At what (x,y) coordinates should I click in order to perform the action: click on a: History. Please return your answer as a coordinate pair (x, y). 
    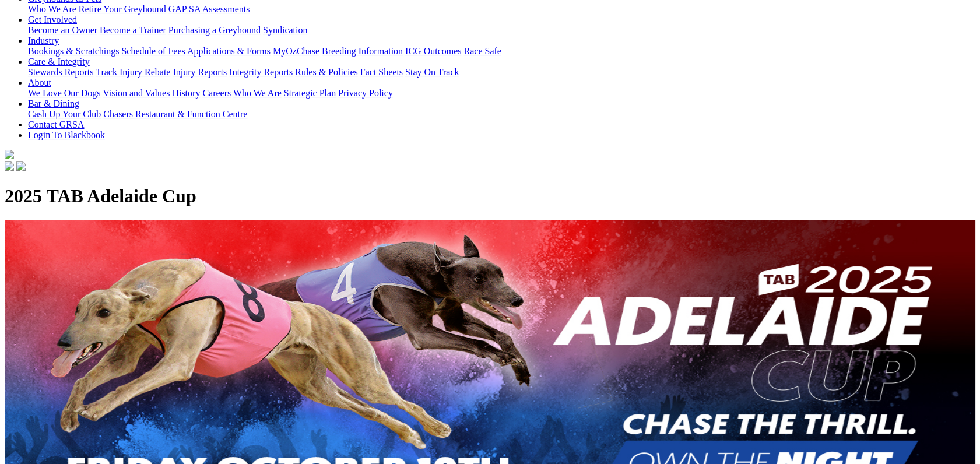
    Looking at the image, I should click on (186, 93).